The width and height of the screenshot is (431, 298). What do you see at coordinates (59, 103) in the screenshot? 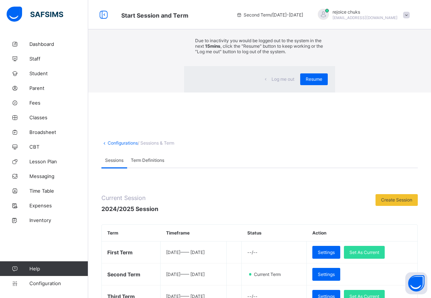
I see `span: Fees` at bounding box center [59, 103].